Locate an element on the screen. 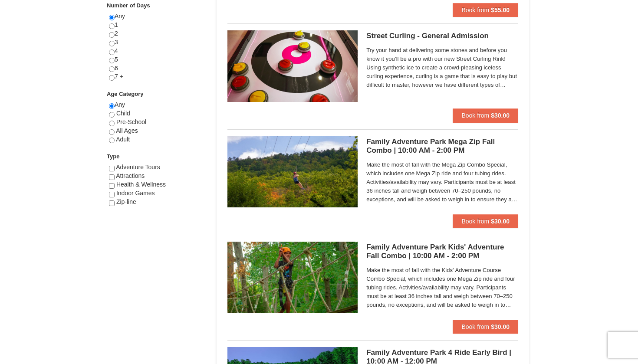 This screenshot has width=638, height=364. h5: Family Adventure Park Kids' Adventure Fall Combo | 10:00 AM - 2:00 PM is located at coordinates (442, 252).